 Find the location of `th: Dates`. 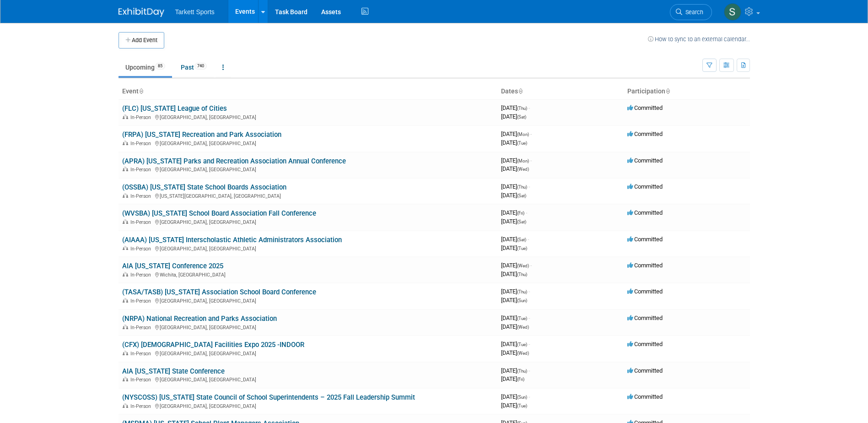

th: Dates is located at coordinates (561, 91).